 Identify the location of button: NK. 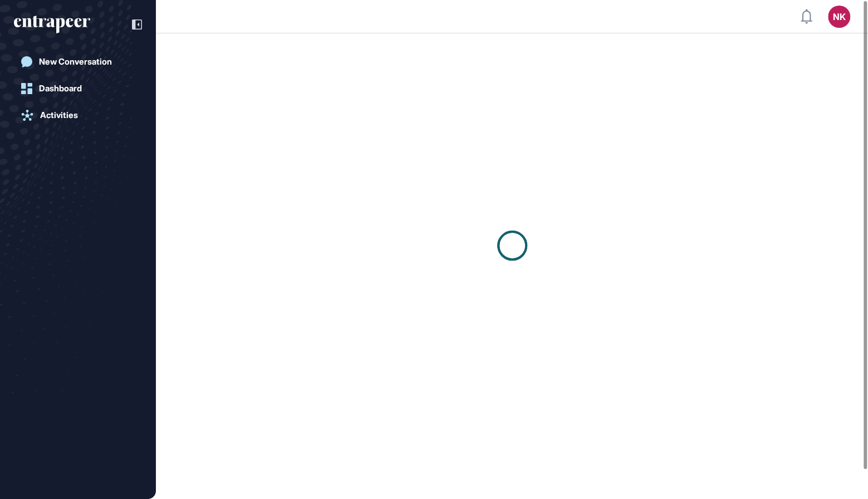
(839, 17).